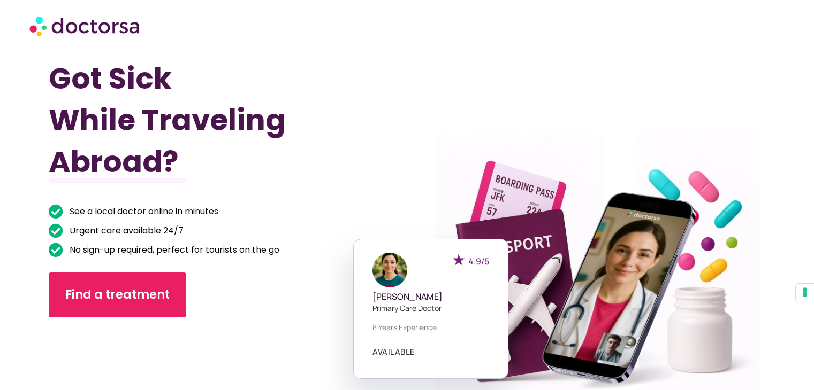 This screenshot has width=814, height=390. Describe the element at coordinates (804, 293) in the screenshot. I see `button: Your consent preferences for tracking technologies` at that location.